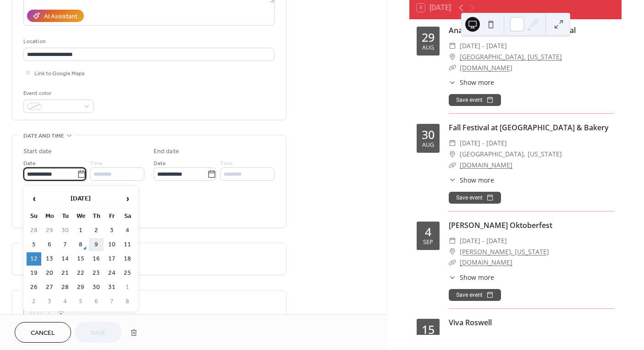  I want to click on div: Event color, so click(58, 93).